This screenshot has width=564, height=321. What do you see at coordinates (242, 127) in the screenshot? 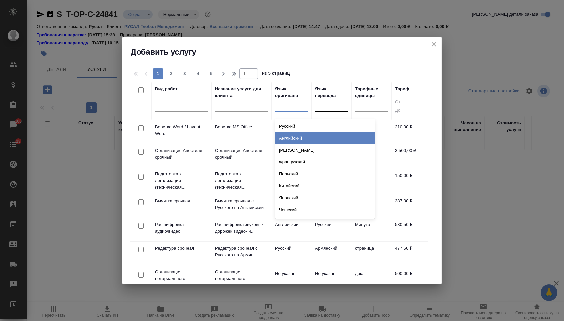
I see `p: Верстка MS Office` at bounding box center [242, 127].